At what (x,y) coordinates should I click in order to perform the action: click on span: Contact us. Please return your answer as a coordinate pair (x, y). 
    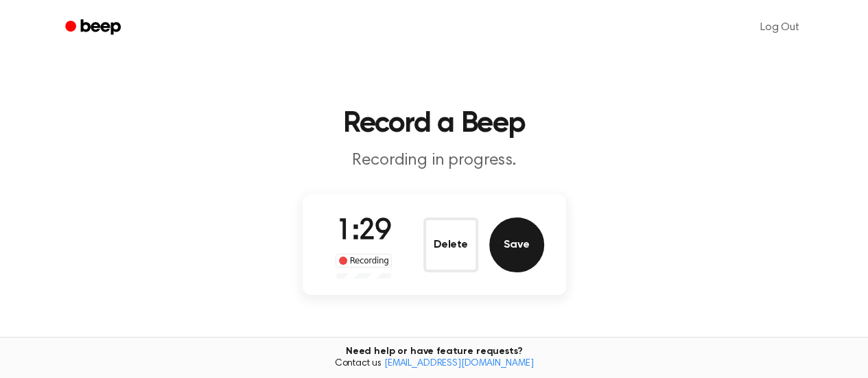
    Looking at the image, I should click on (434, 364).